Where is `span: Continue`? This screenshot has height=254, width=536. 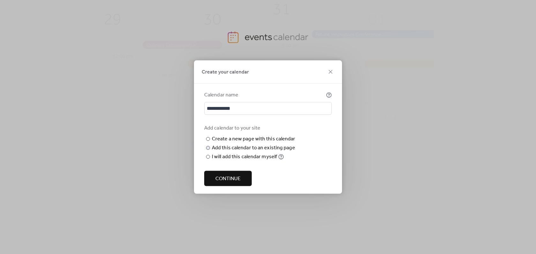 span: Continue is located at coordinates (228, 179).